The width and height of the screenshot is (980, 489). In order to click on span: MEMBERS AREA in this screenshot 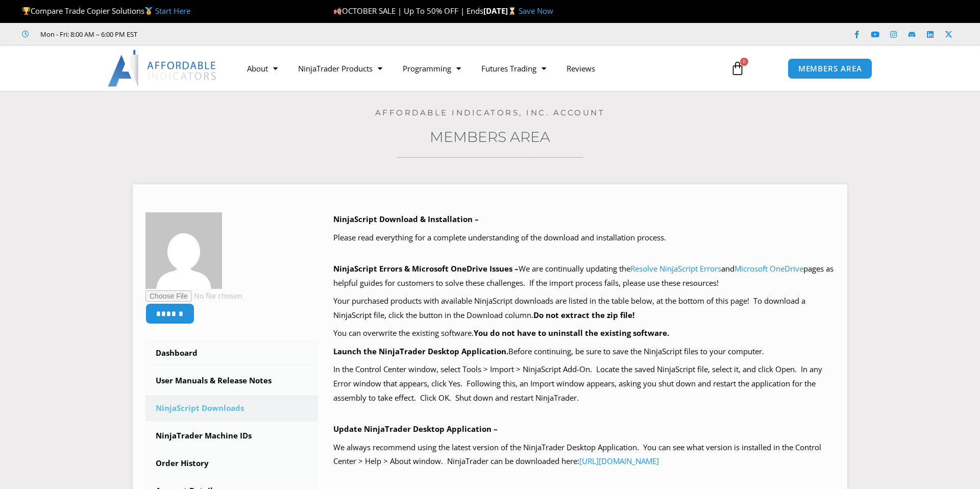, I will do `click(830, 69)`.